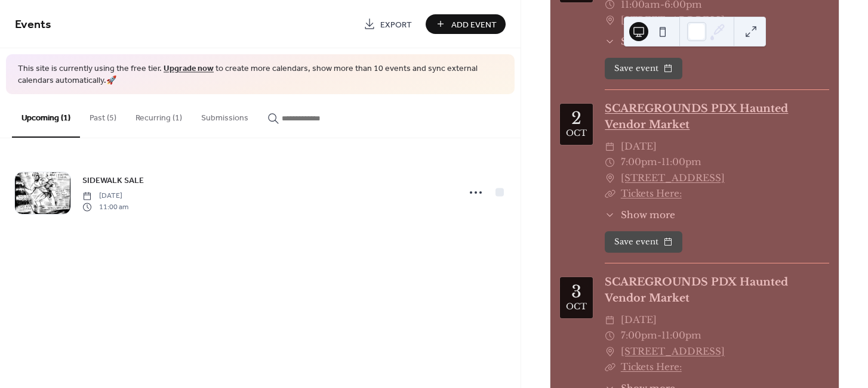  I want to click on div: 3, so click(576, 292).